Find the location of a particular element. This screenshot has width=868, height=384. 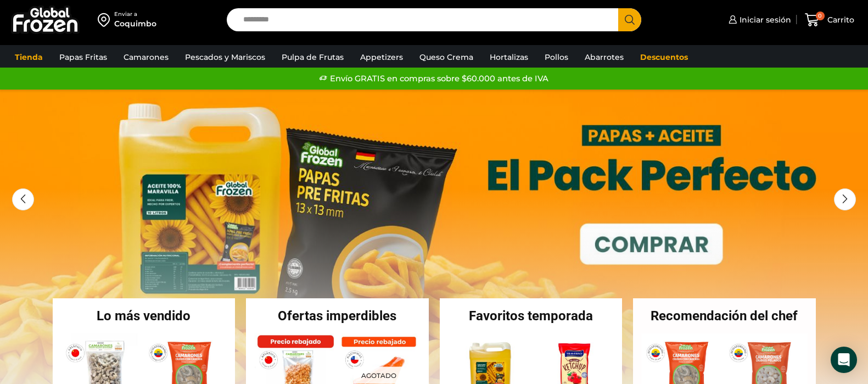

span: 0 is located at coordinates (820, 16).